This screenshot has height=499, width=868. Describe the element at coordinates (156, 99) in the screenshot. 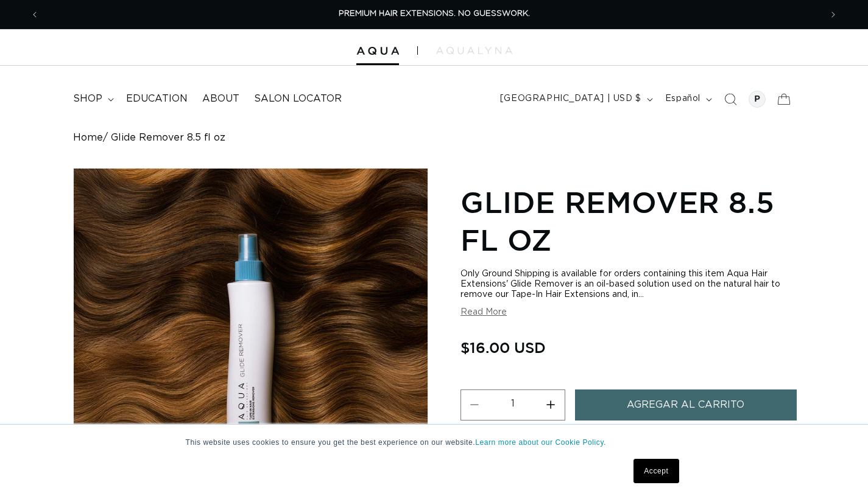

I see `span: Education` at that location.